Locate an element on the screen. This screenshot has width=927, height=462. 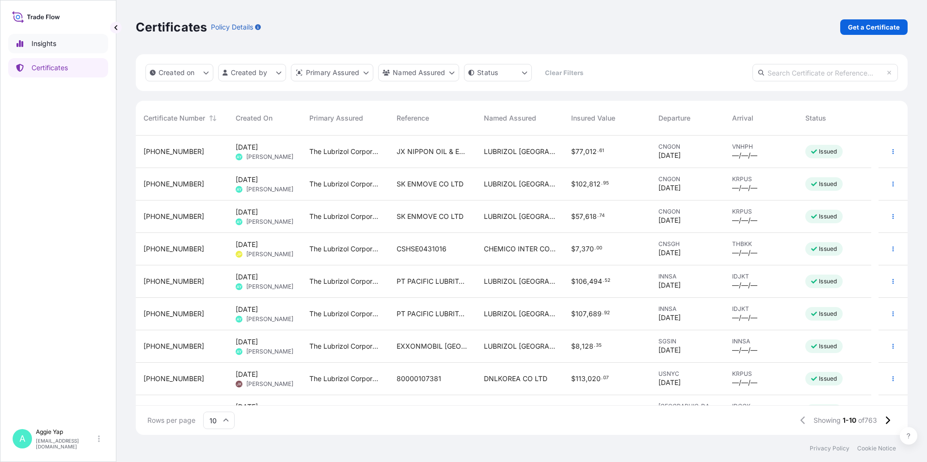
span: of 763 is located at coordinates (867, 421).